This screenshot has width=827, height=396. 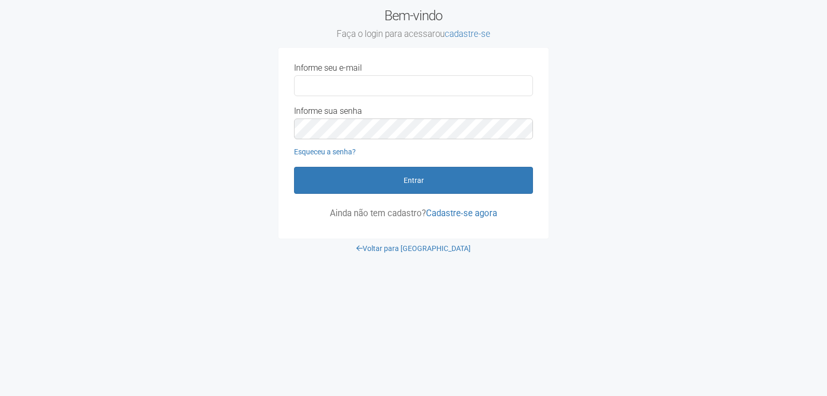 What do you see at coordinates (328, 68) in the screenshot?
I see `label: Informe seu e-mail` at bounding box center [328, 68].